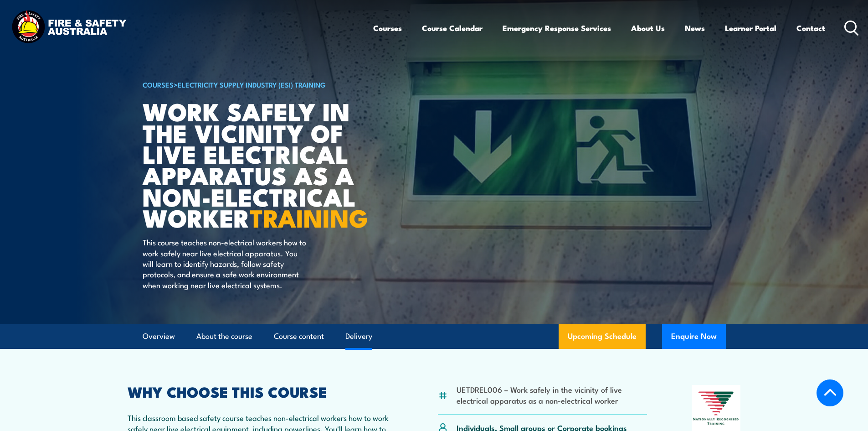 This screenshot has height=431, width=868. Describe the element at coordinates (256, 164) in the screenshot. I see `h1: Work safely in the vicinity of live electrical apparatus as a non-electrical worker` at that location.